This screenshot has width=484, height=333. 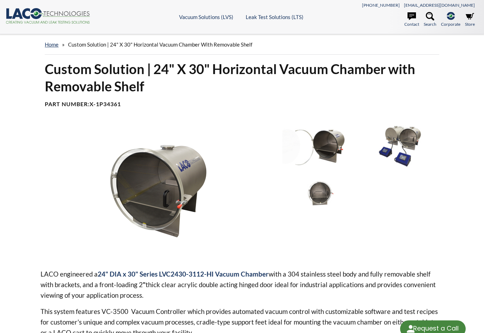 What do you see at coordinates (412, 20) in the screenshot?
I see `a: Contact` at bounding box center [412, 20].